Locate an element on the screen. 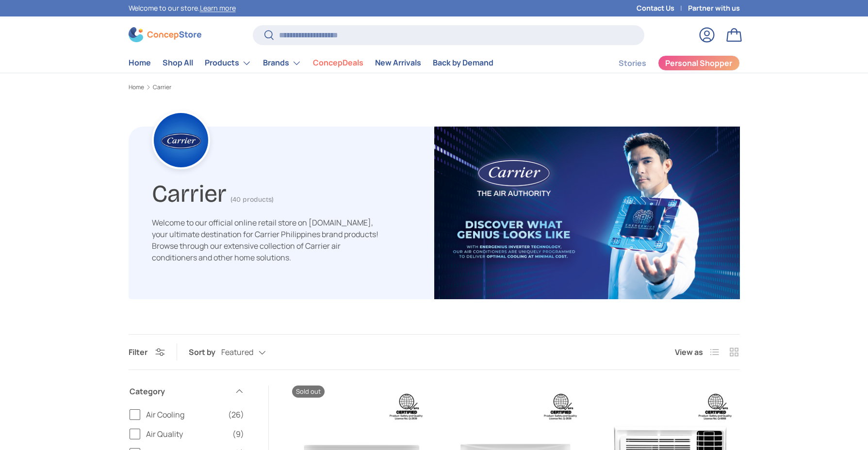 Image resolution: width=868 pixels, height=450 pixels. a: Partner with us is located at coordinates (714, 8).